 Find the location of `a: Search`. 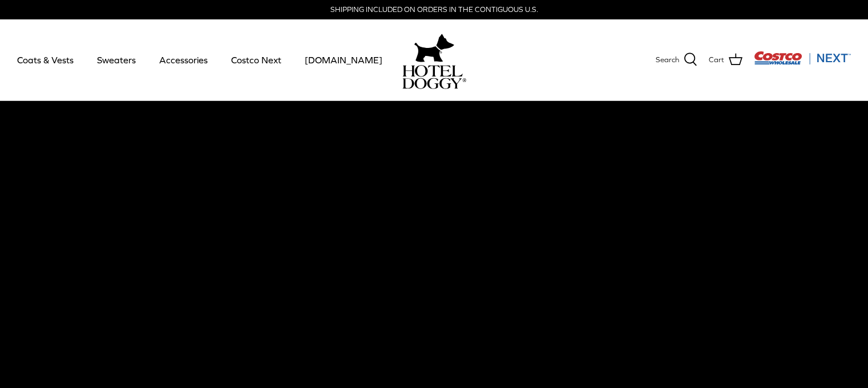

a: Search is located at coordinates (676, 60).